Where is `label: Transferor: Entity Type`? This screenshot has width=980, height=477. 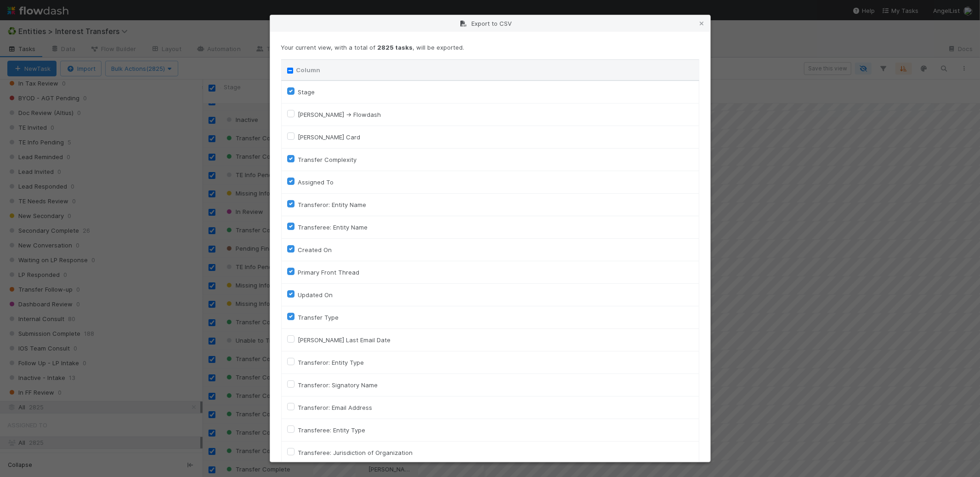 label: Transferor: Entity Type is located at coordinates (332, 362).